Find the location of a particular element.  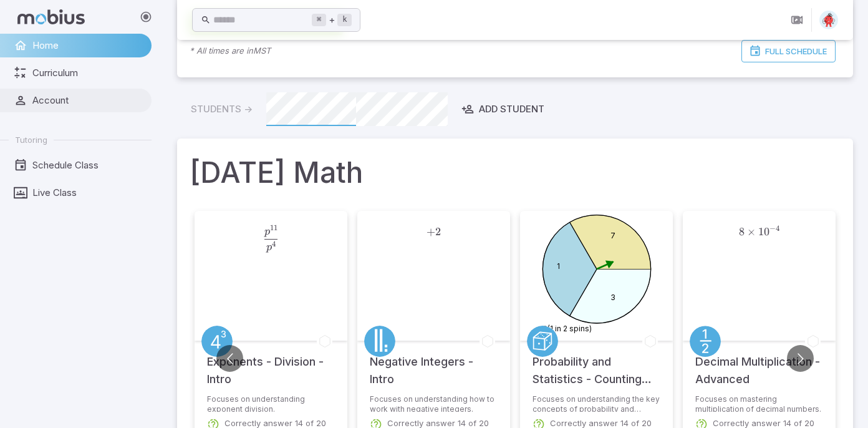

text: 3 is located at coordinates (613, 297).